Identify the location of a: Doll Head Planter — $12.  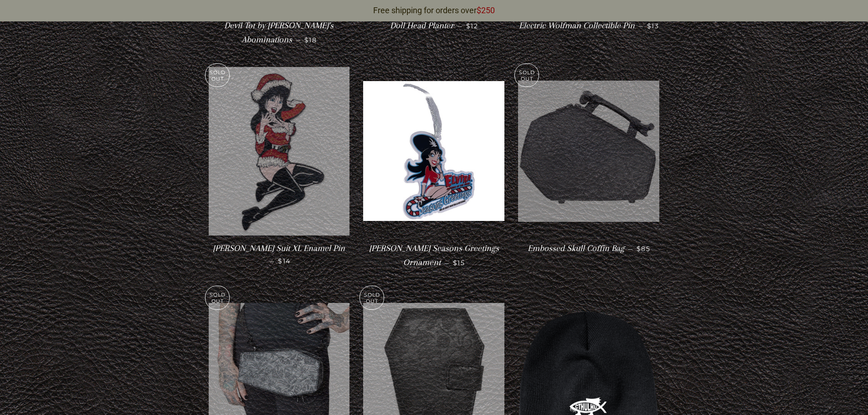
(434, 25).